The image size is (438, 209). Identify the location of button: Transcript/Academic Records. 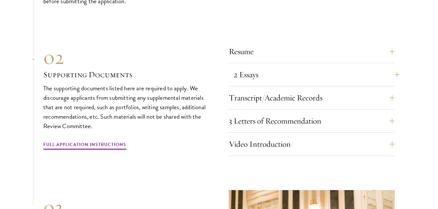
(312, 98).